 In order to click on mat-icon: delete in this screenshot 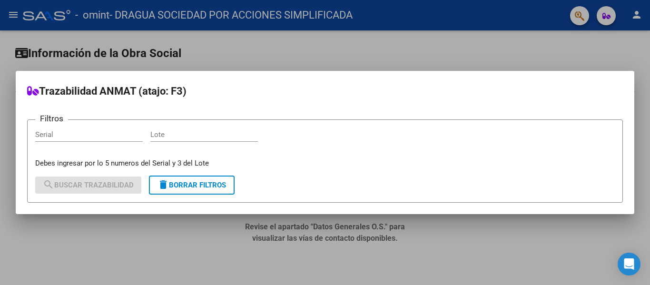, I will do `click(163, 185)`.